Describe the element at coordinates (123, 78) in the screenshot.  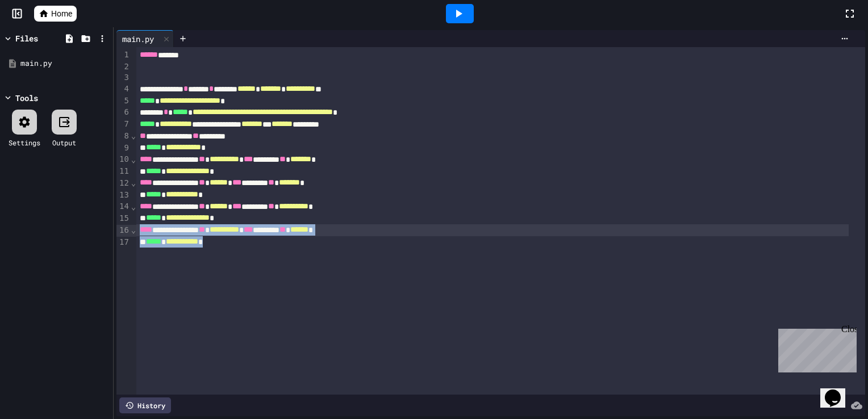
I see `div: 3` at that location.